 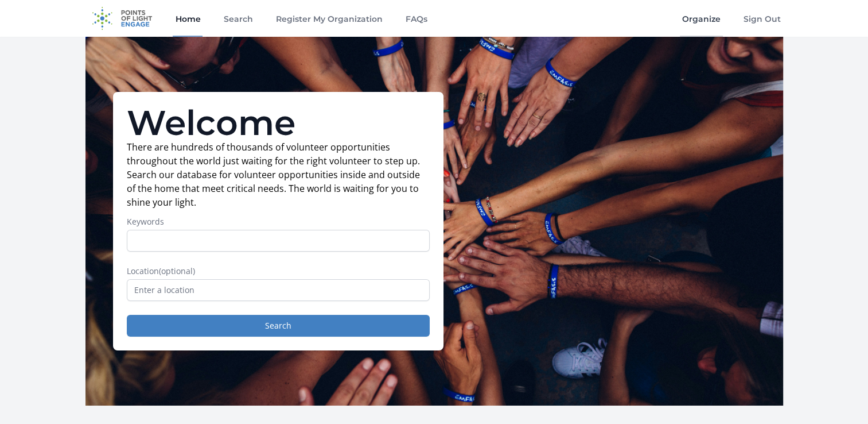 I want to click on p: There are hundreds of thousands of volunteer opportunities throughout the world just waiting for ..., so click(x=278, y=175).